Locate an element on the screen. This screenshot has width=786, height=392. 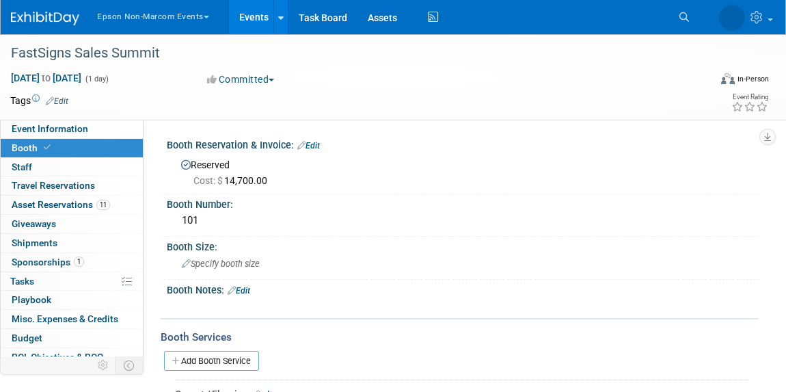
span: Budget is located at coordinates (27, 338).